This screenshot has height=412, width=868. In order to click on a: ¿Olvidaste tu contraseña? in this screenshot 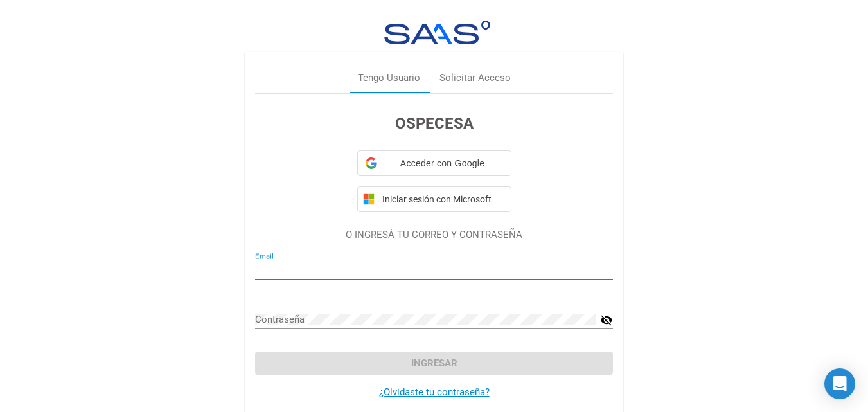, I will do `click(434, 392)`.